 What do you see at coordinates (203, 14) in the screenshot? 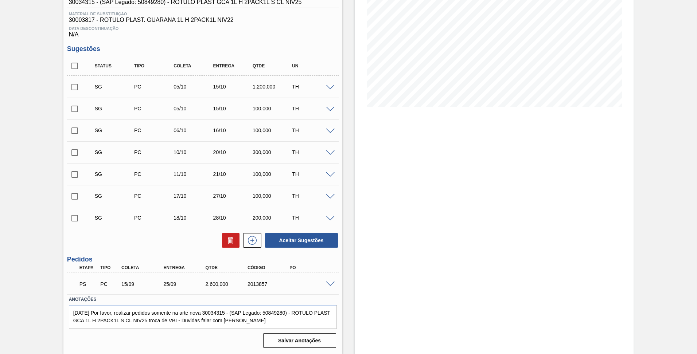
I see `span: Material de Substituição` at bounding box center [203, 14].